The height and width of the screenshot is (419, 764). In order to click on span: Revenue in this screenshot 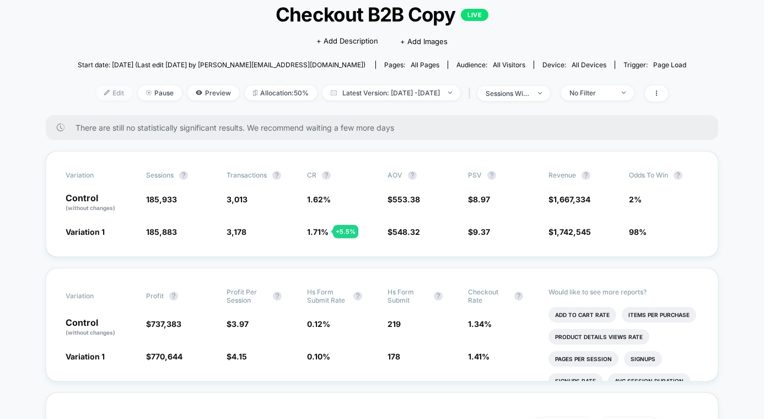, I will do `click(563, 175)`.